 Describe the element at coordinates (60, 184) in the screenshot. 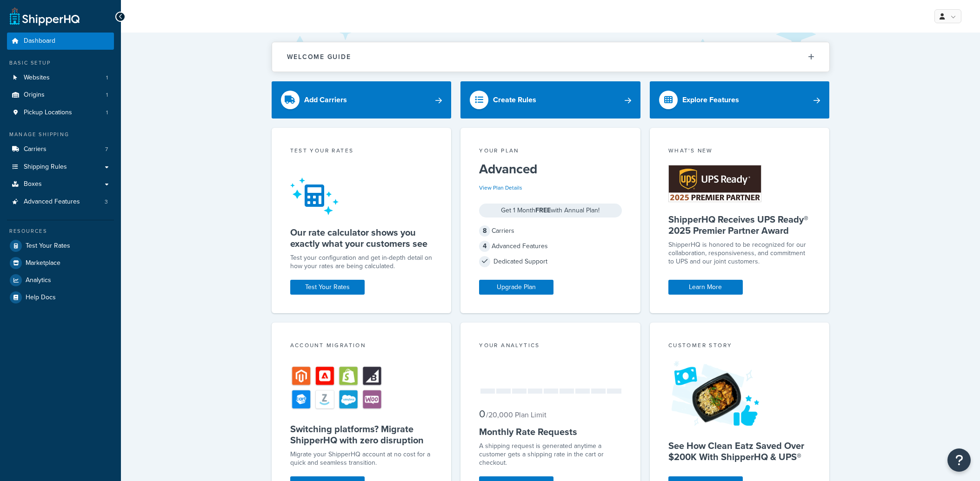

I see `li: Boxes` at that location.